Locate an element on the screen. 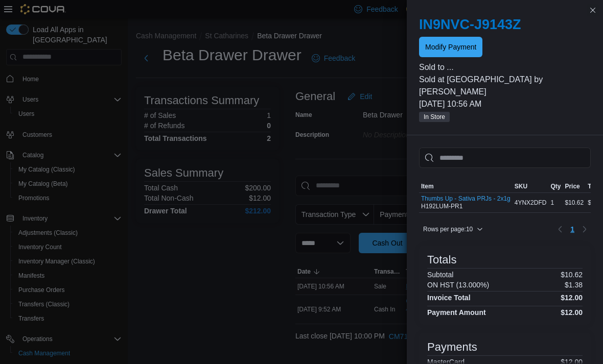 This screenshot has height=364, width=603. h3: Payments is located at coordinates (453, 347).